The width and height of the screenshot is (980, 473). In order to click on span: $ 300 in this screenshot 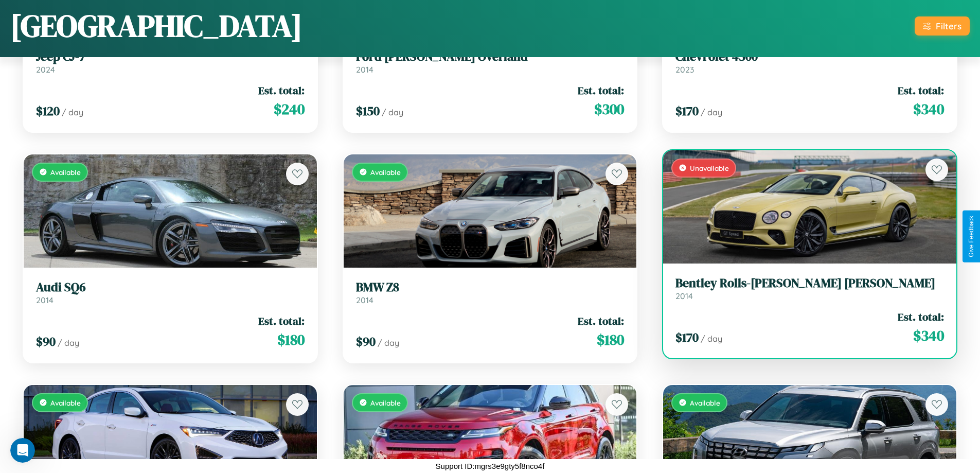, I will do `click(609, 109)`.